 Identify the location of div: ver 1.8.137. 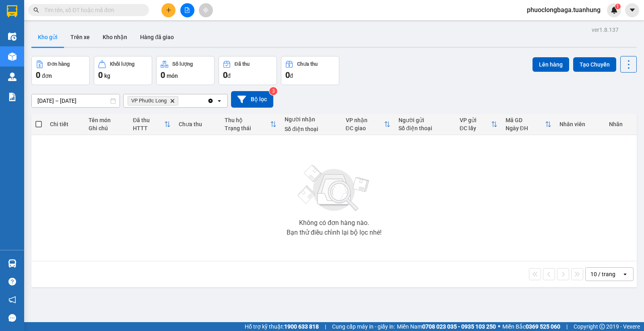
(605, 30).